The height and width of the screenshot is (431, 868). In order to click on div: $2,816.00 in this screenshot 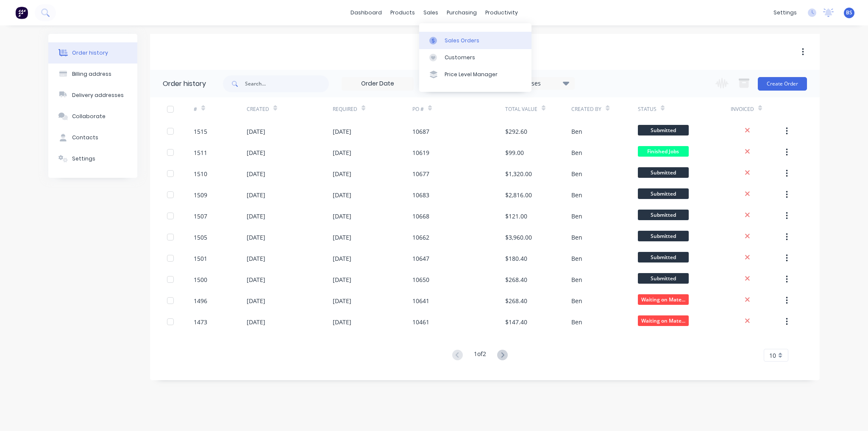, I will do `click(518, 195)`.